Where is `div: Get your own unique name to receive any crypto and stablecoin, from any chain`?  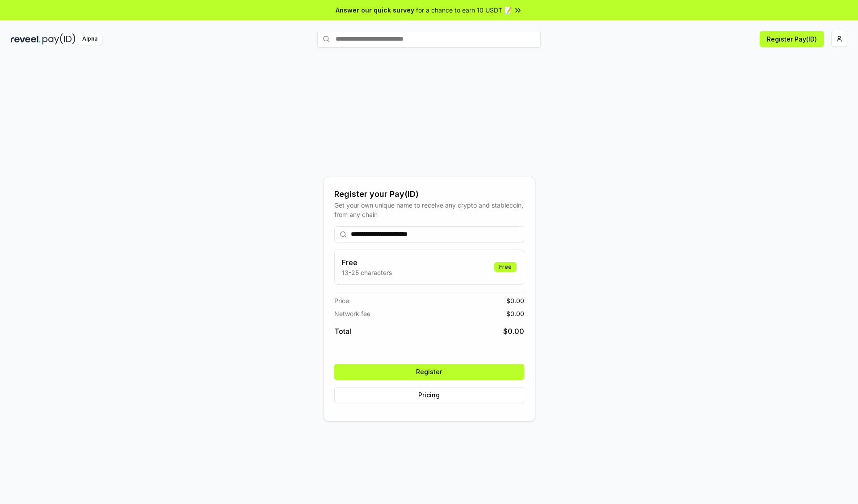 div: Get your own unique name to receive any crypto and stablecoin, from any chain is located at coordinates (429, 209).